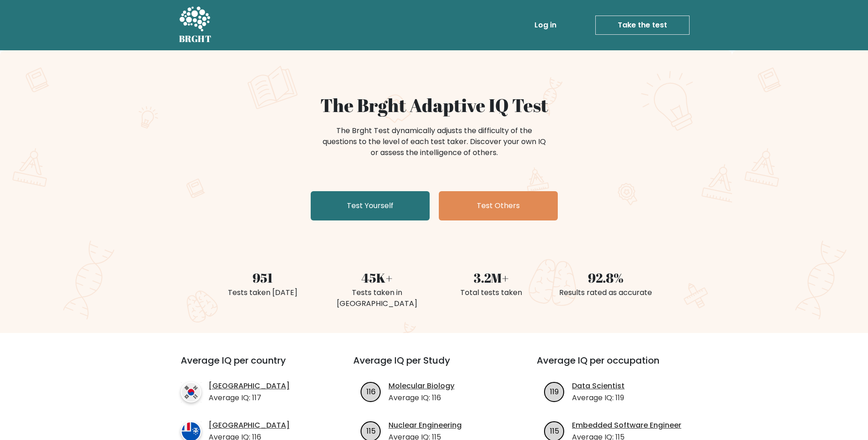 The width and height of the screenshot is (868, 440). What do you see at coordinates (195, 39) in the screenshot?
I see `h5: BRGHT` at bounding box center [195, 39].